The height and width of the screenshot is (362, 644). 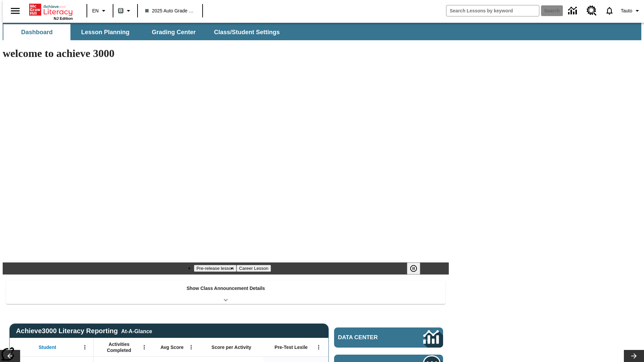 I want to click on button: Pause, so click(x=413, y=268).